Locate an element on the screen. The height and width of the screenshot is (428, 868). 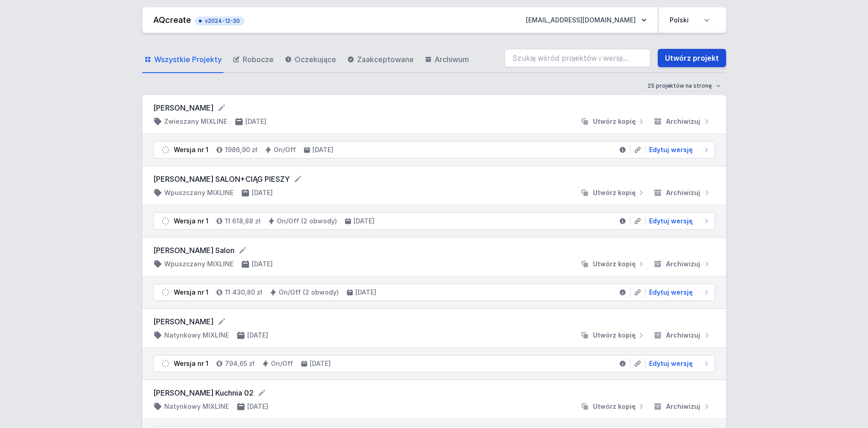
h4: 1986,90 zł is located at coordinates (241, 150).